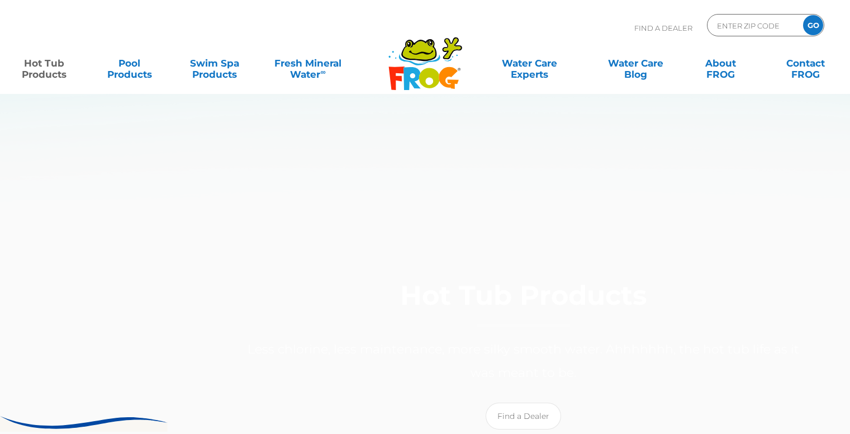  What do you see at coordinates (44, 63) in the screenshot?
I see `a: Hot TubProducts` at bounding box center [44, 63].